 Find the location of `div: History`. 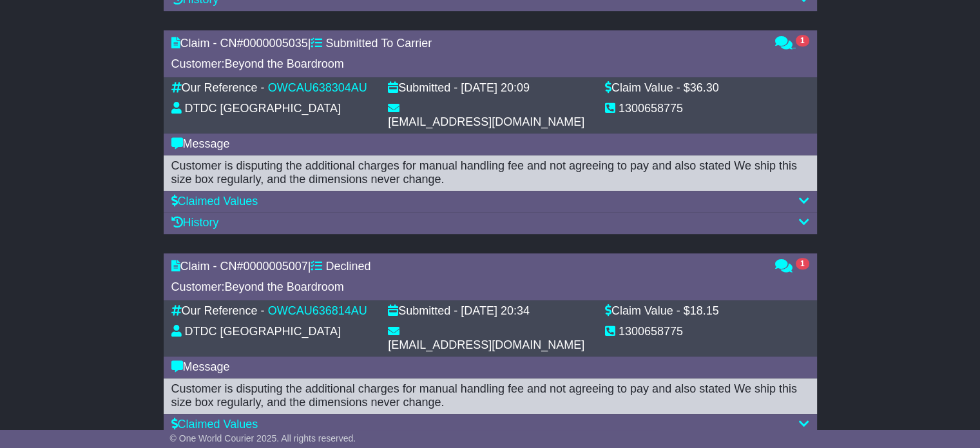

div: History is located at coordinates (490, 223).